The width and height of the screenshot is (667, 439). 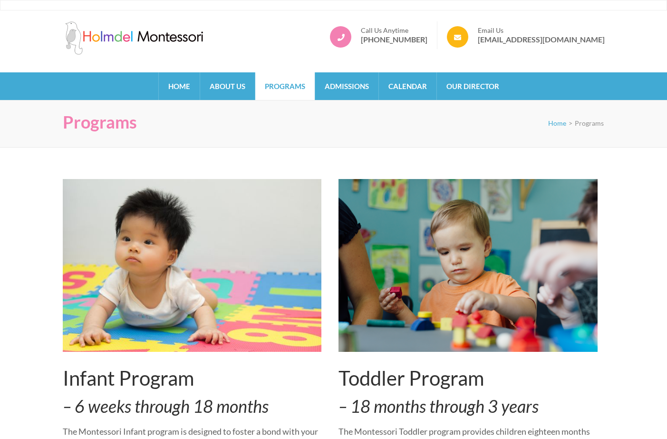 What do you see at coordinates (541, 30) in the screenshot?
I see `span: Email Us` at bounding box center [541, 30].